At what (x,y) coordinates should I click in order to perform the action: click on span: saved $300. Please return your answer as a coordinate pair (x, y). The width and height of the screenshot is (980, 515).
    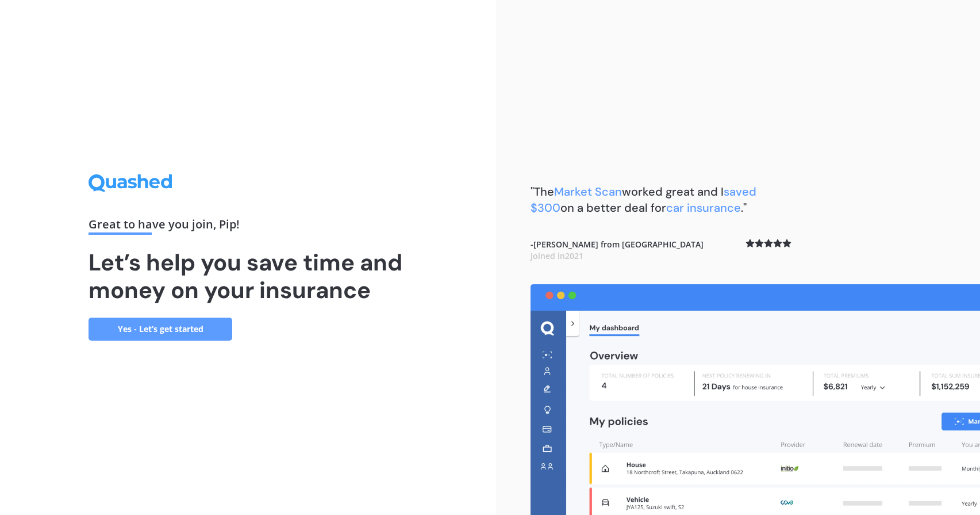
    Looking at the image, I should click on (643, 199).